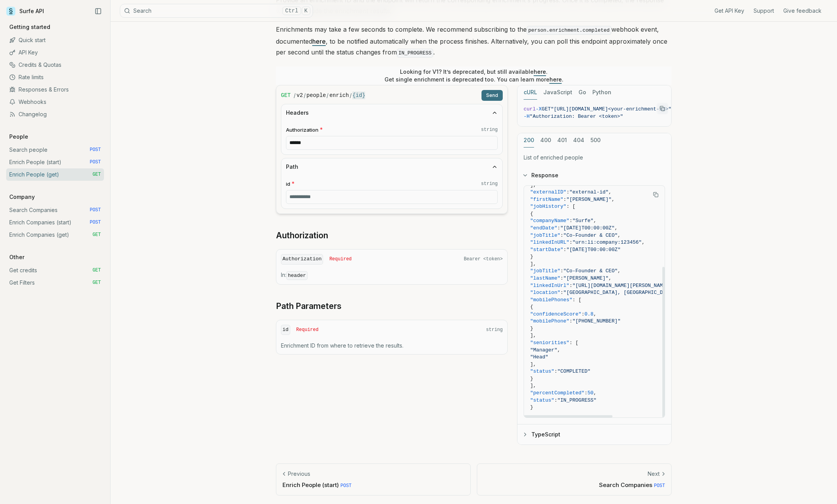 The width and height of the screenshot is (837, 504). What do you see at coordinates (594, 305) in the screenshot?
I see `div: Response` at bounding box center [594, 305].